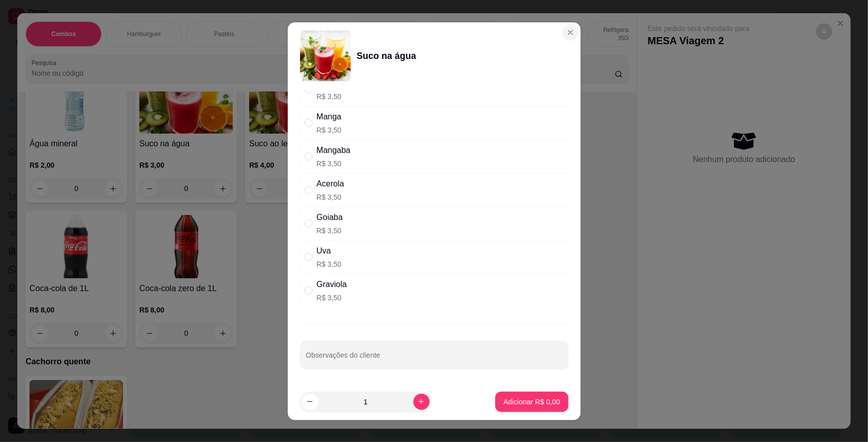  What do you see at coordinates (387, 56) in the screenshot?
I see `div: Suco na água` at bounding box center [387, 56].